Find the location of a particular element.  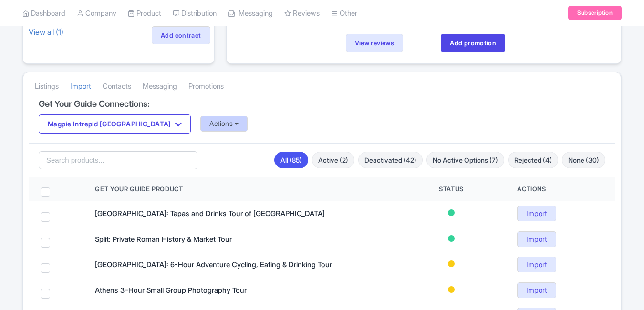

a: View all (1) is located at coordinates (46, 32).